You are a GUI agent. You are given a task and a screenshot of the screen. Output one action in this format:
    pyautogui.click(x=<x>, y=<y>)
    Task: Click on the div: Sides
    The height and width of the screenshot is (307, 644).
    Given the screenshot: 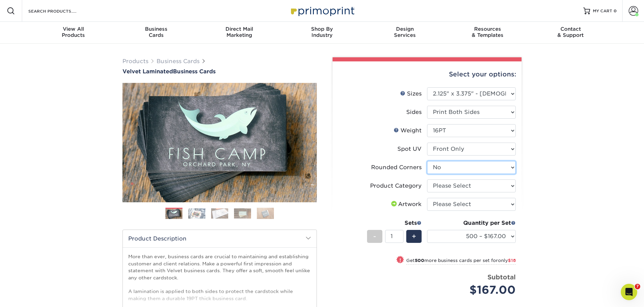 What is the action you would take?
    pyautogui.click(x=414, y=113)
    